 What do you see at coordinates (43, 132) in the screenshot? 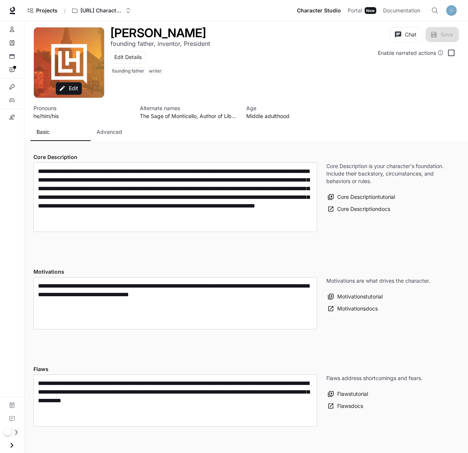
I see `p: Basic` at bounding box center [43, 132].